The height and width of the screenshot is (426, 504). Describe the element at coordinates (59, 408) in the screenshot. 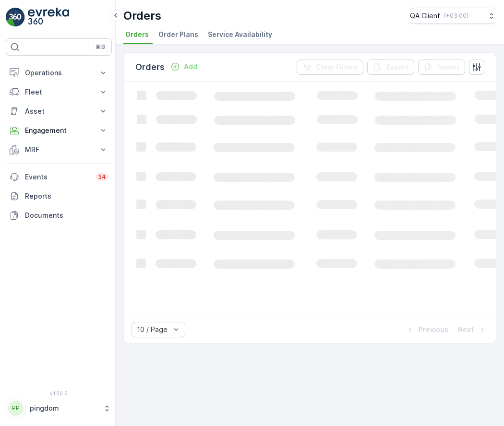

I see `button: PPpingdom` at that location.